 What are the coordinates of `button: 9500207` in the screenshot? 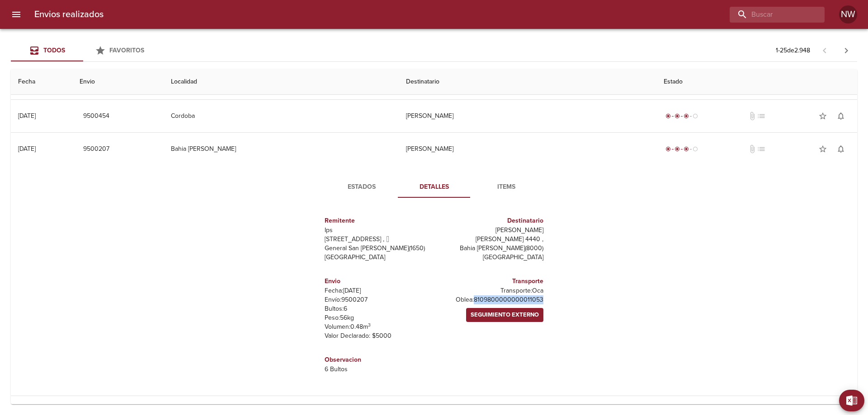 It's located at (97, 149).